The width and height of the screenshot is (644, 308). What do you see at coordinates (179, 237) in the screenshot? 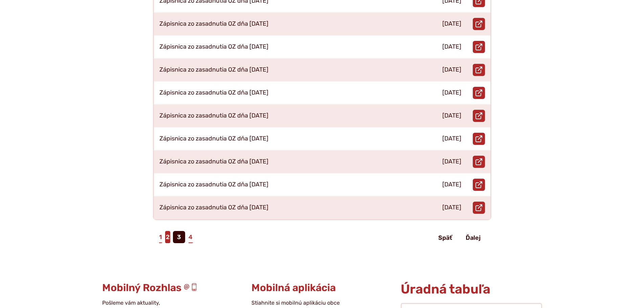
I see `span: 3` at bounding box center [179, 237].